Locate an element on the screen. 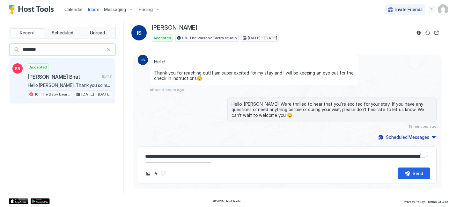  button: Quick reply is located at coordinates (156, 174).